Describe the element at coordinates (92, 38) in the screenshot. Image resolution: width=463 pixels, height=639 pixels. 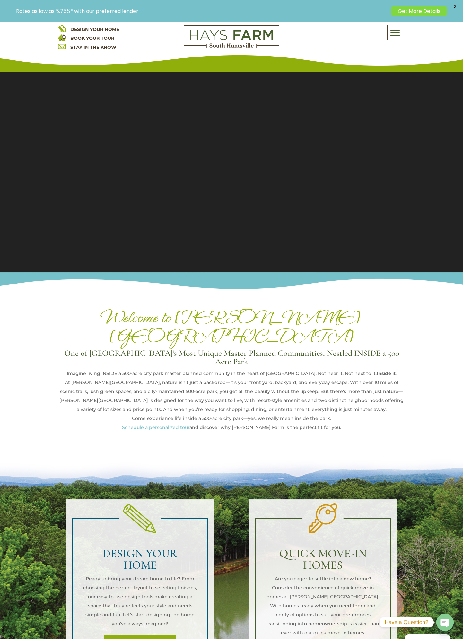
I see `a: BOOK YOUR TOUR` at that location.